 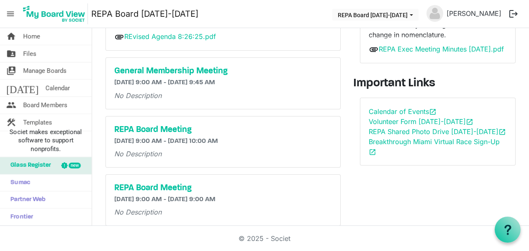 I want to click on span: home, so click(x=11, y=36).